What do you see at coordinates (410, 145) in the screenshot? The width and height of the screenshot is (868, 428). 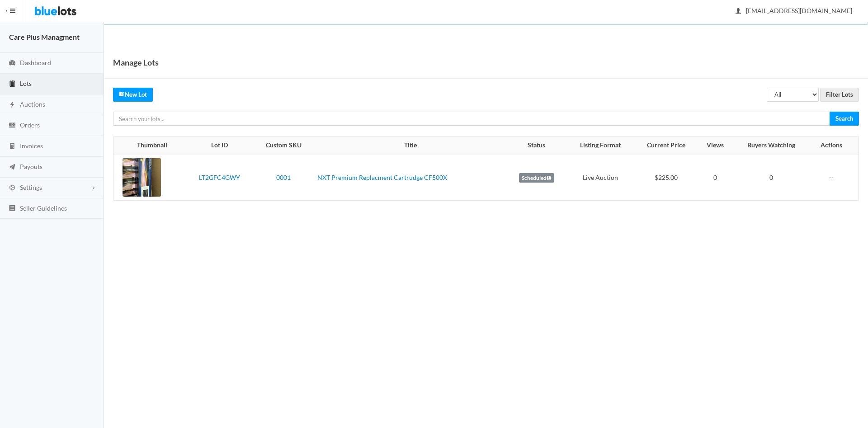 I see `th: Title` at bounding box center [410, 145].